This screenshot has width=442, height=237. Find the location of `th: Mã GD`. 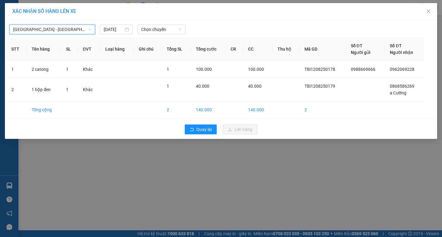

th: Mã GD is located at coordinates (322, 49).